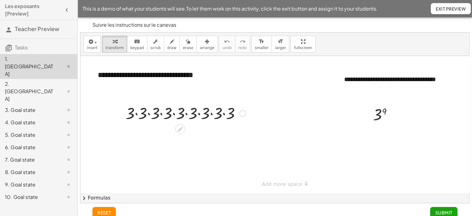 This screenshot has width=472, height=216. I want to click on span: redo, so click(242, 48).